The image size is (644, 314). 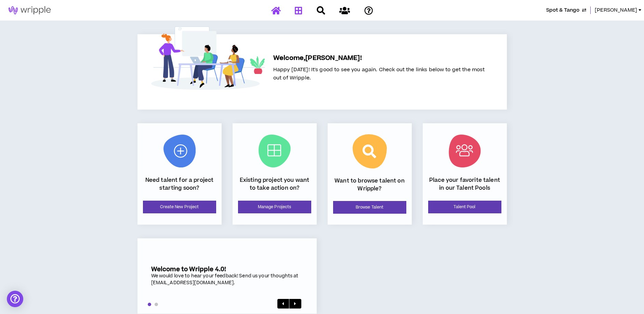 I want to click on img: Talent Pool, so click(x=465, y=151).